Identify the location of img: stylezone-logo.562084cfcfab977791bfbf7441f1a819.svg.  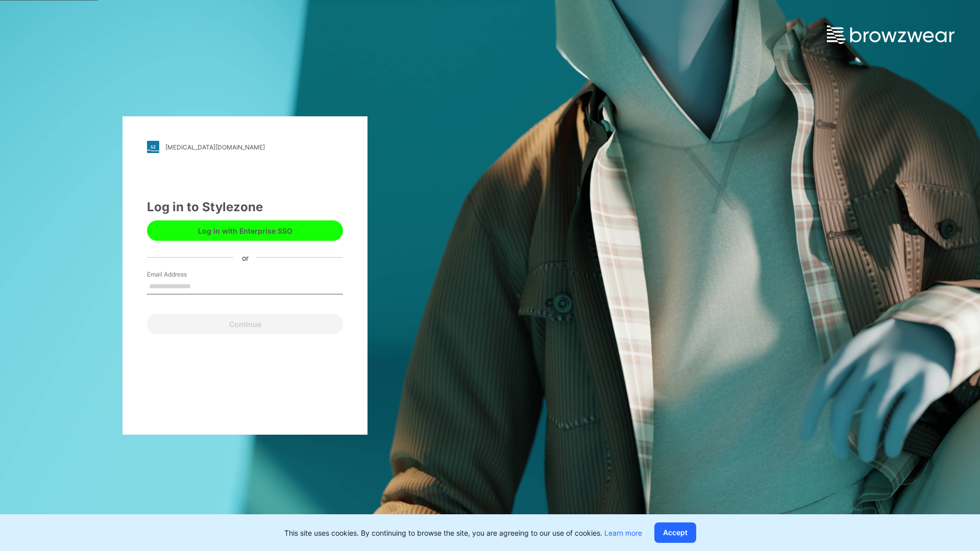
(153, 147).